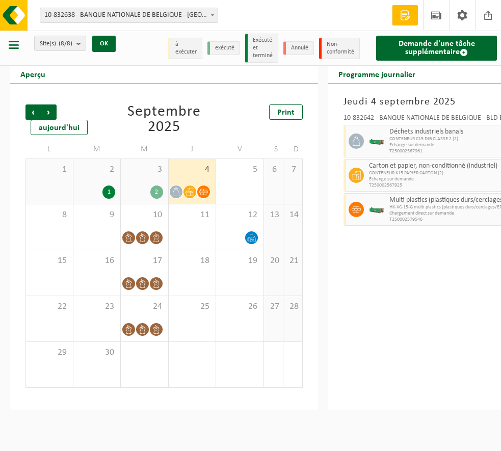 The height and width of the screenshot is (451, 501). What do you see at coordinates (377, 73) in the screenshot?
I see `h2: Programme journalier` at bounding box center [377, 73].